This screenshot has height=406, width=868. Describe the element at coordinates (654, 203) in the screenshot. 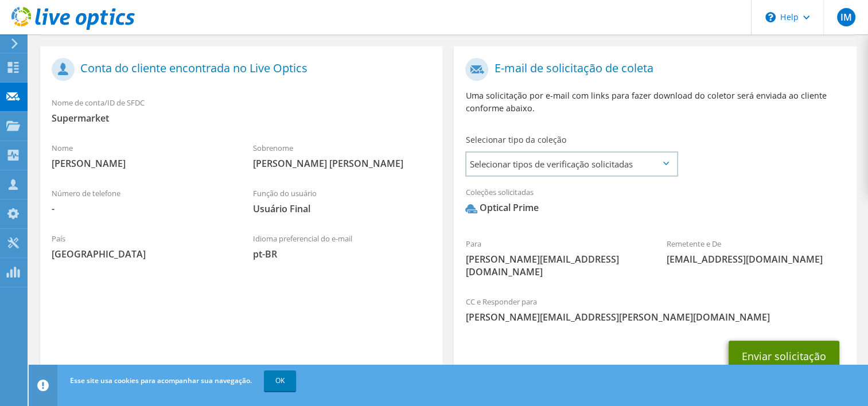

I see `div: Coleções solicitadas` at that location.